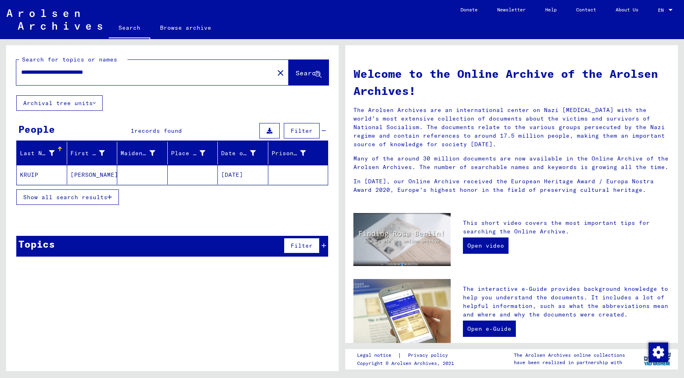  Describe the element at coordinates (129, 28) in the screenshot. I see `a: Search` at that location.